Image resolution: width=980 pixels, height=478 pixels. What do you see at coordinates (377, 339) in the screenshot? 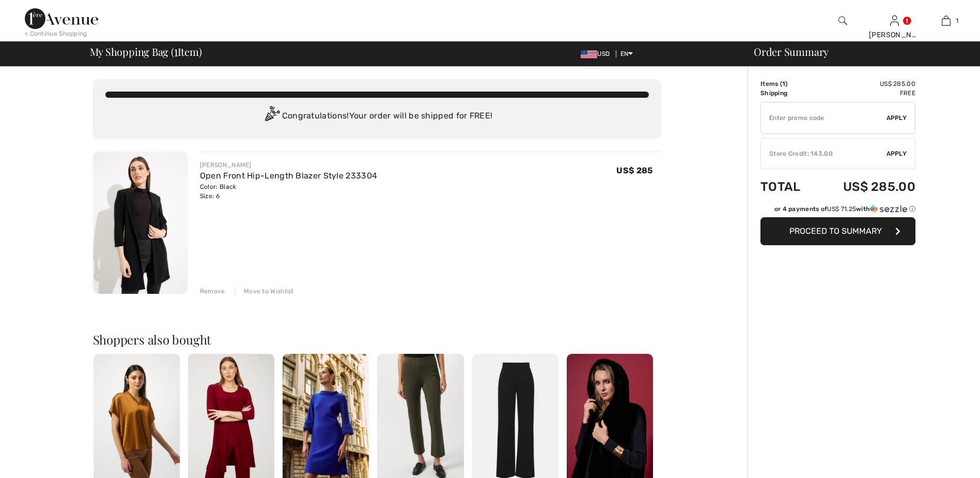
I see `h2: Shoppers also bought` at bounding box center [377, 339].